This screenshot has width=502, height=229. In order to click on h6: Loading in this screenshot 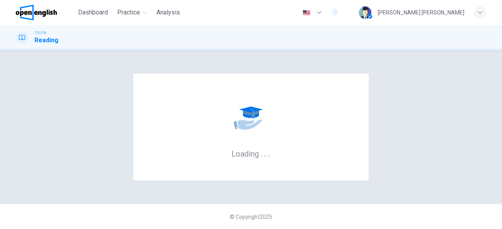, I will do `click(251, 154)`.